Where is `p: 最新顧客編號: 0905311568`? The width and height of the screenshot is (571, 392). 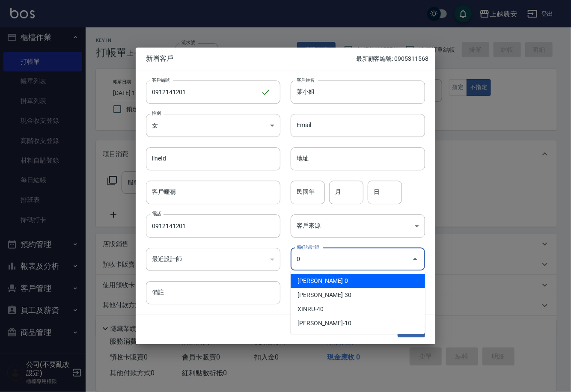 p: 最新顧客編號: 0905311568 is located at coordinates (392, 58).